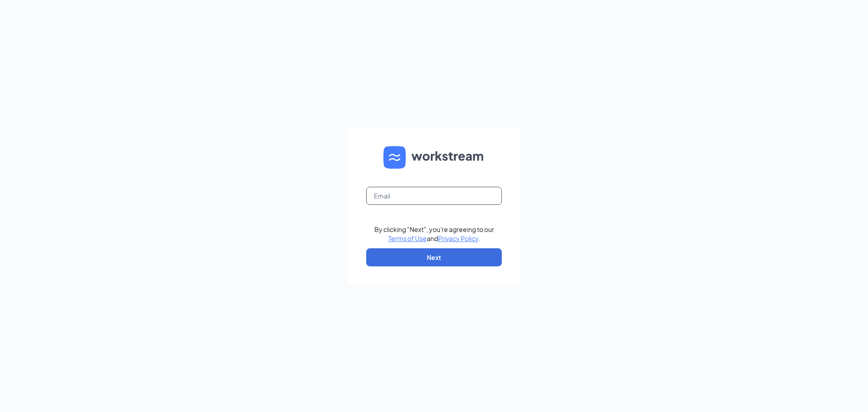 Image resolution: width=868 pixels, height=412 pixels. I want to click on a: Privacy Policy, so click(458, 238).